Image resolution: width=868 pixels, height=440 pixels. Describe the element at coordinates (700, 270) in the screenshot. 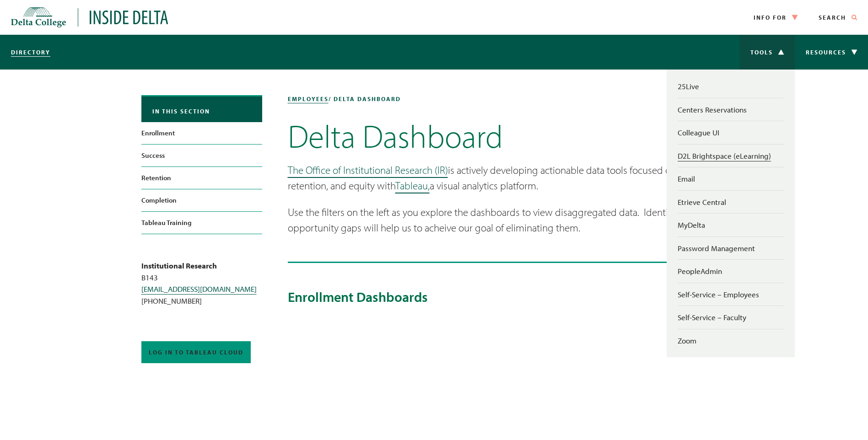

I see `a: PeopleAdmin` at that location.